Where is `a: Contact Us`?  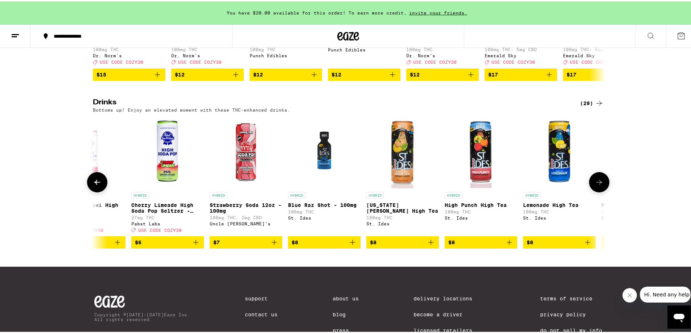
a: Contact Us is located at coordinates (261, 313).